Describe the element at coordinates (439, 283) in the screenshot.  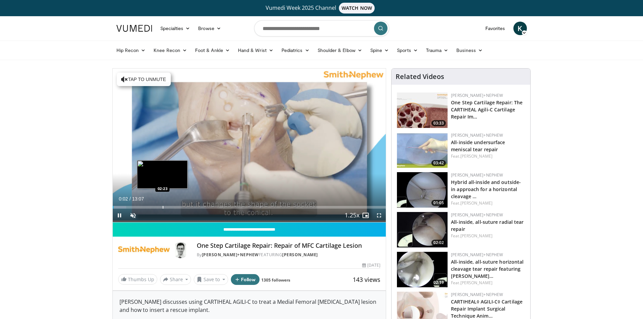
I see `span: 02:19` at that location.